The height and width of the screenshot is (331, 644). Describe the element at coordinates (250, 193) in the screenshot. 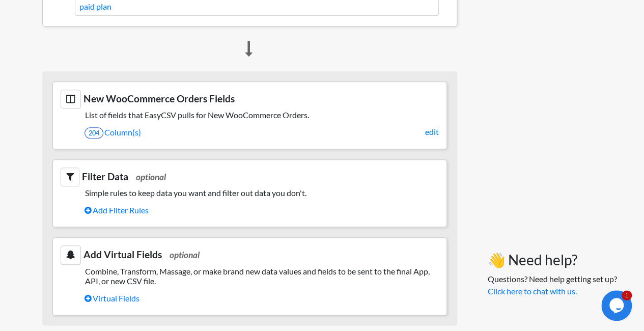

I see `h5: Simple rules to keep data you want and filter out data you don't.` at that location.